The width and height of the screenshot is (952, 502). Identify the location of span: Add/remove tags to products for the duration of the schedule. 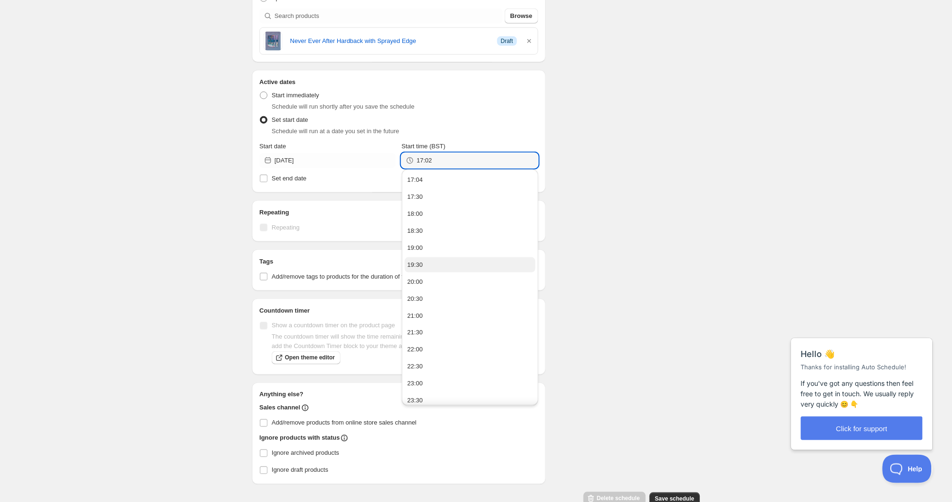
(354, 276).